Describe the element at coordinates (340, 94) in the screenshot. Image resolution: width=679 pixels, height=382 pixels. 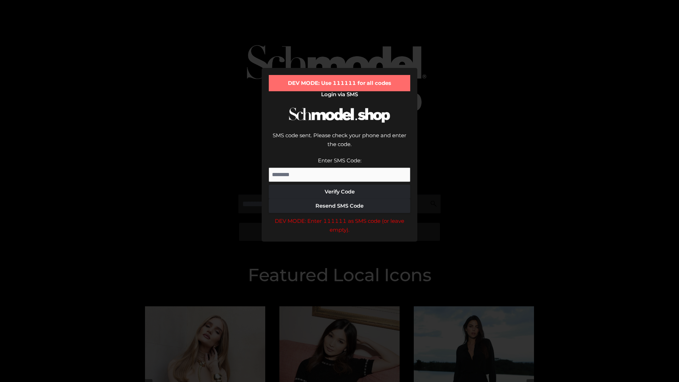
I see `h2: Login via SMS` at that location.